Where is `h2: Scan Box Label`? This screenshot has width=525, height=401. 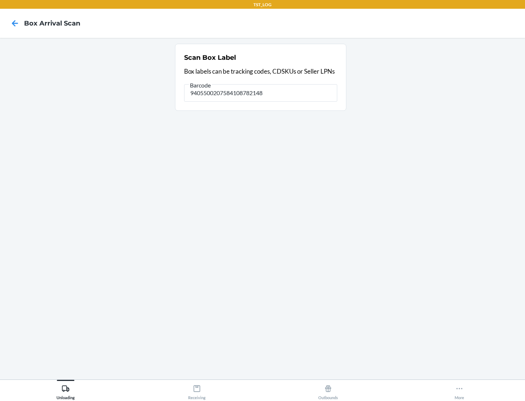 h2: Scan Box Label is located at coordinates (210, 58).